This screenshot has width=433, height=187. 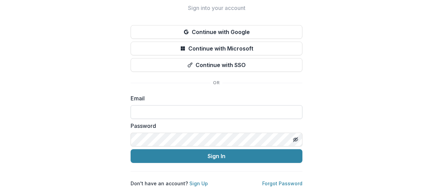 What do you see at coordinates (217, 8) in the screenshot?
I see `h2: Sign into your account` at bounding box center [217, 8].